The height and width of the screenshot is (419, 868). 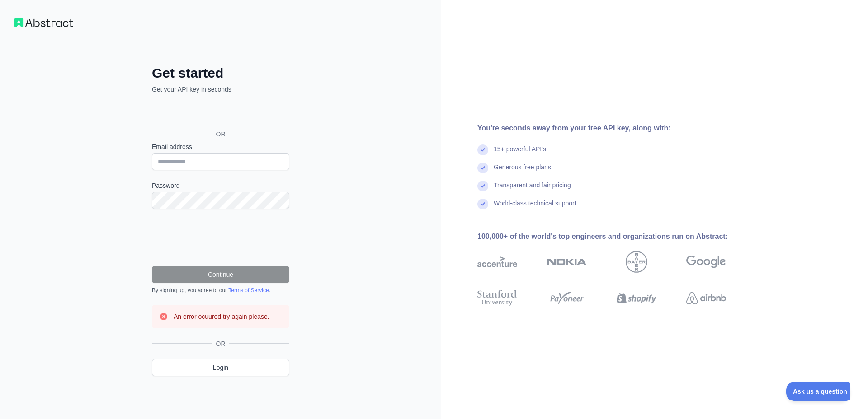 I want to click on div: World-class technical support, so click(x=535, y=208).